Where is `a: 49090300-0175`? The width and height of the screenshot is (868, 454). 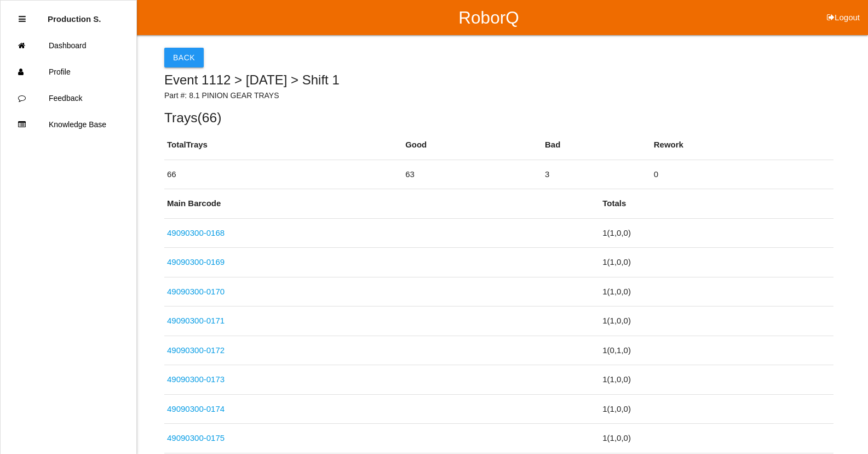 a: 49090300-0175 is located at coordinates (195, 438).